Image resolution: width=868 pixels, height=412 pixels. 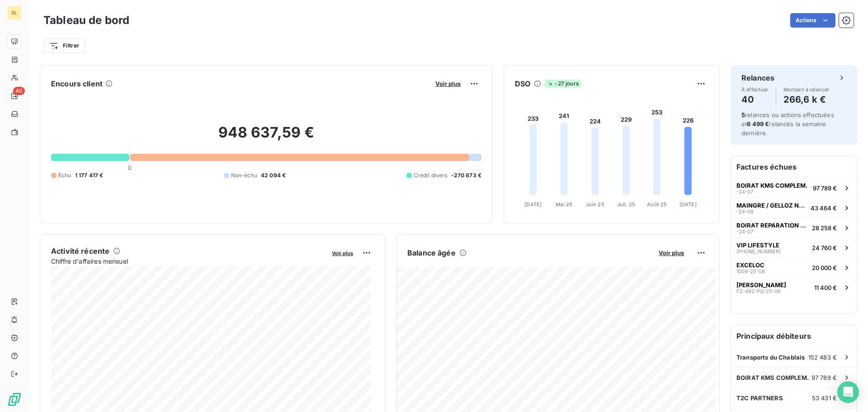 What do you see at coordinates (77, 83) in the screenshot?
I see `h6: Encours client` at bounding box center [77, 83].